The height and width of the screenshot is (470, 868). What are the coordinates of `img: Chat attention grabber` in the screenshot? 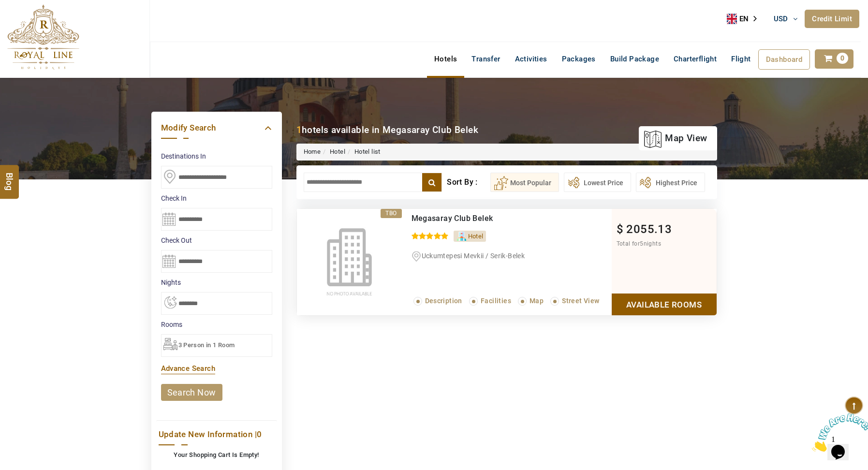 It's located at (33, 23).